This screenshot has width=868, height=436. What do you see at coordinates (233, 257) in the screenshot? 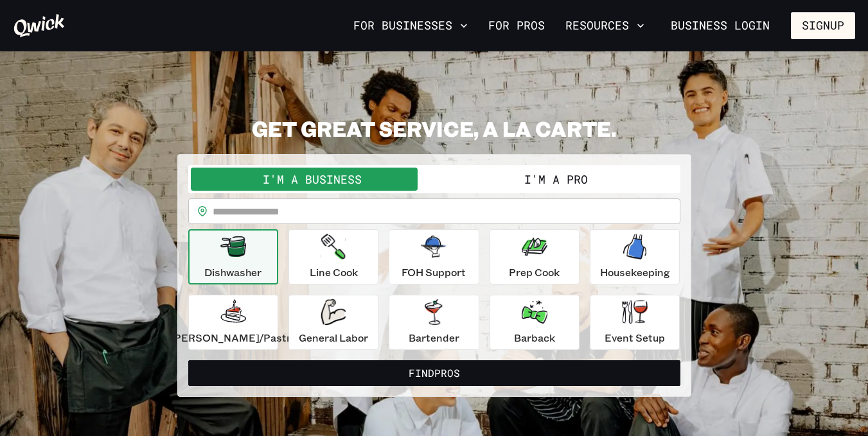
I see `button: Dishwasher` at bounding box center [233, 257].